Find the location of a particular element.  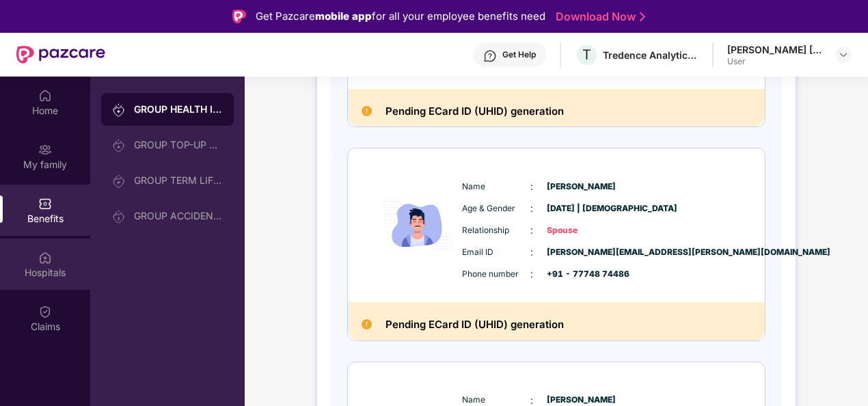

div: User is located at coordinates (775, 61).